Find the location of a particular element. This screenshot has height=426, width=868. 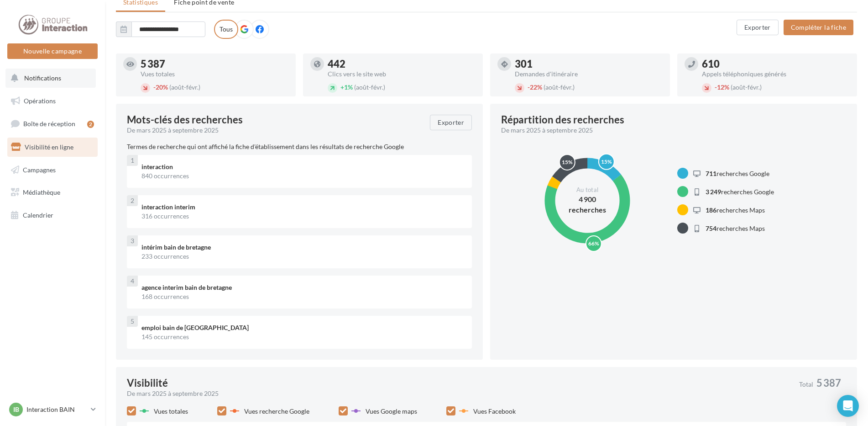

span: Vues recherche Google is located at coordinates (277, 411).